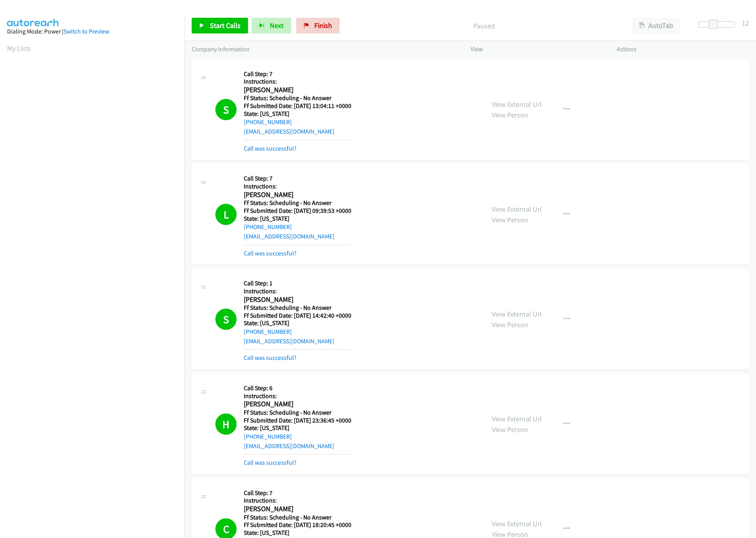  I want to click on h5: Call Step: 6, so click(297, 388).